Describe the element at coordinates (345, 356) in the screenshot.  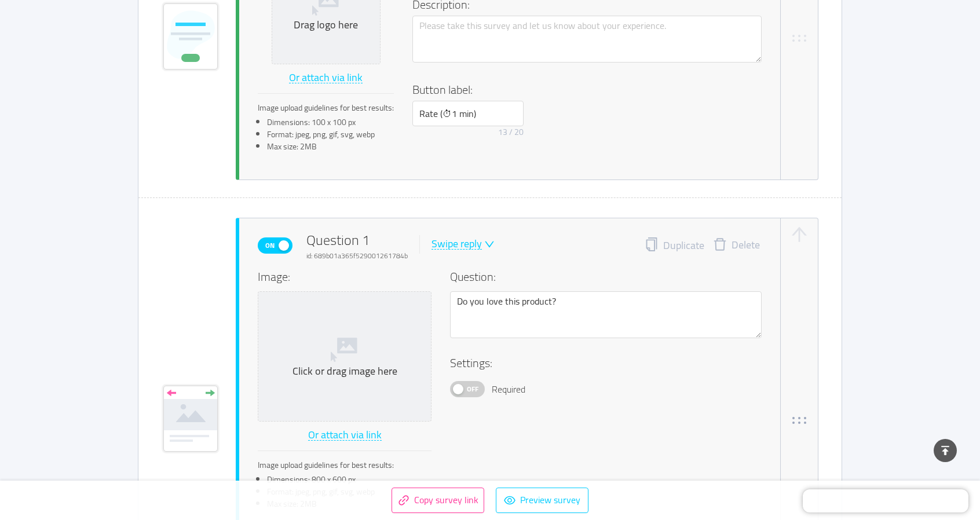
I see `span: Click or drag image here` at that location.